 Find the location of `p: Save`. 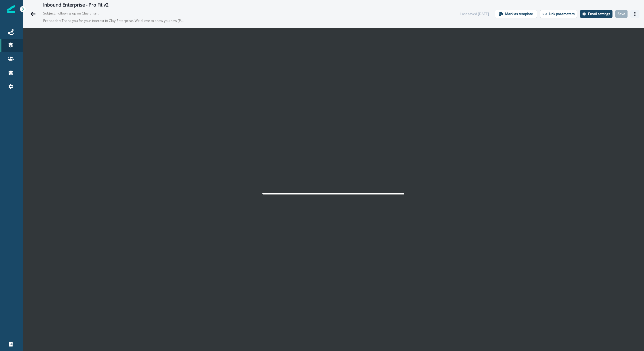

p: Save is located at coordinates (621, 14).